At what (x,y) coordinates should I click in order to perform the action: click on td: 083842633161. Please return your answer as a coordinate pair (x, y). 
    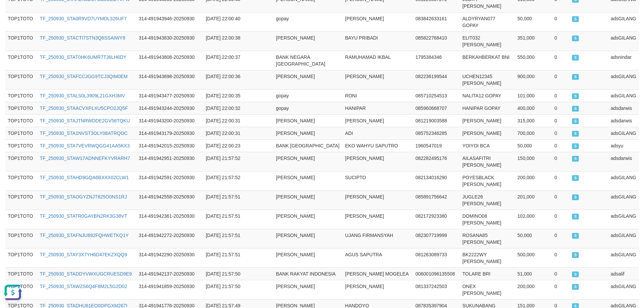
    Looking at the image, I should click on (436, 21).